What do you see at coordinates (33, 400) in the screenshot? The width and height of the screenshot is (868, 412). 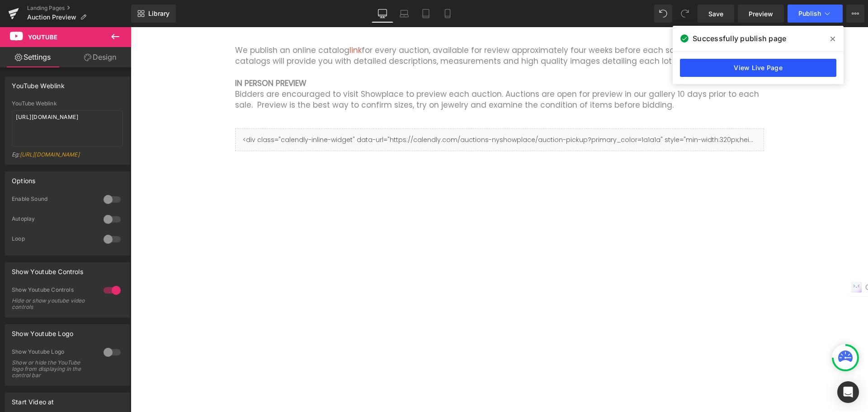 I see `div: Start Video at` at bounding box center [33, 400].